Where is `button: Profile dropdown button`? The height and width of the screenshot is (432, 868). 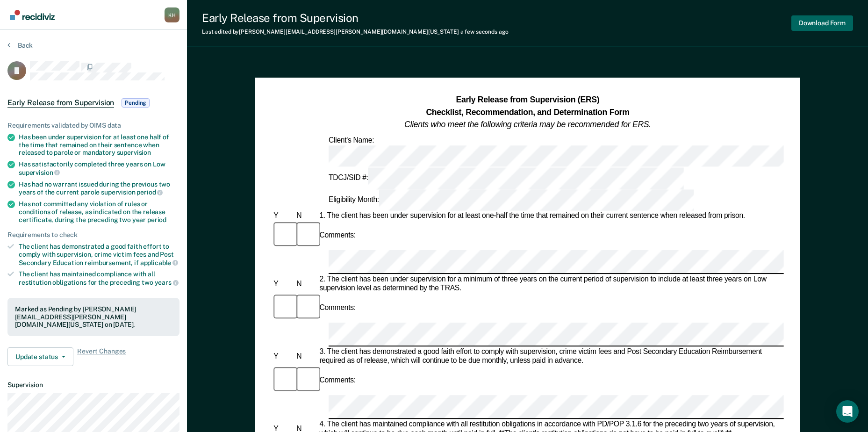 button: Profile dropdown button is located at coordinates (172, 15).